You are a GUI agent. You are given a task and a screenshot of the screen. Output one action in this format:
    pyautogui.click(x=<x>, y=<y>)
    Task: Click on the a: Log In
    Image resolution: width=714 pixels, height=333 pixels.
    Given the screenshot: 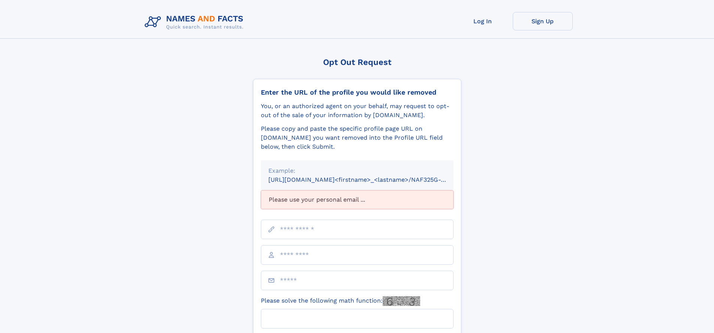 What is the action you would take?
    pyautogui.click(x=483, y=21)
    